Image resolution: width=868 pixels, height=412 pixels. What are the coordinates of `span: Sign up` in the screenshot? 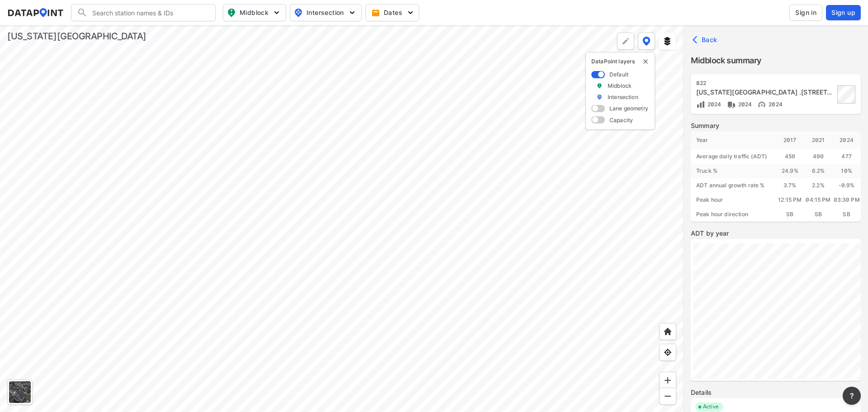 It's located at (843, 13).